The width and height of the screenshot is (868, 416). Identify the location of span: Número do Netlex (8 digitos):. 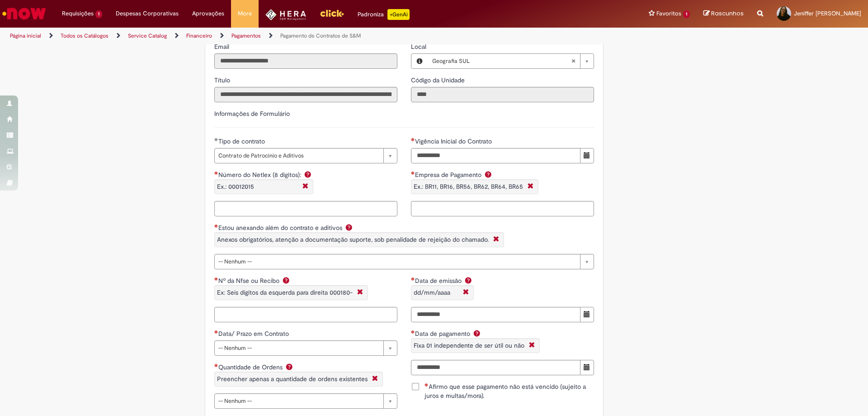
(260, 175).